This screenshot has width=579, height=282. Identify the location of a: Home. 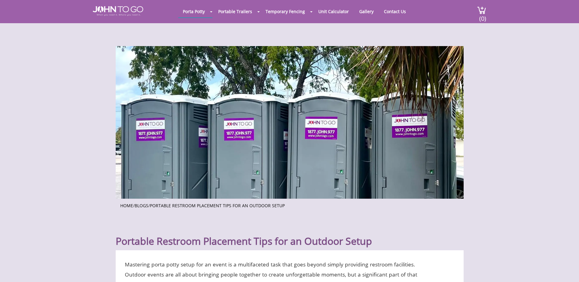
(127, 206).